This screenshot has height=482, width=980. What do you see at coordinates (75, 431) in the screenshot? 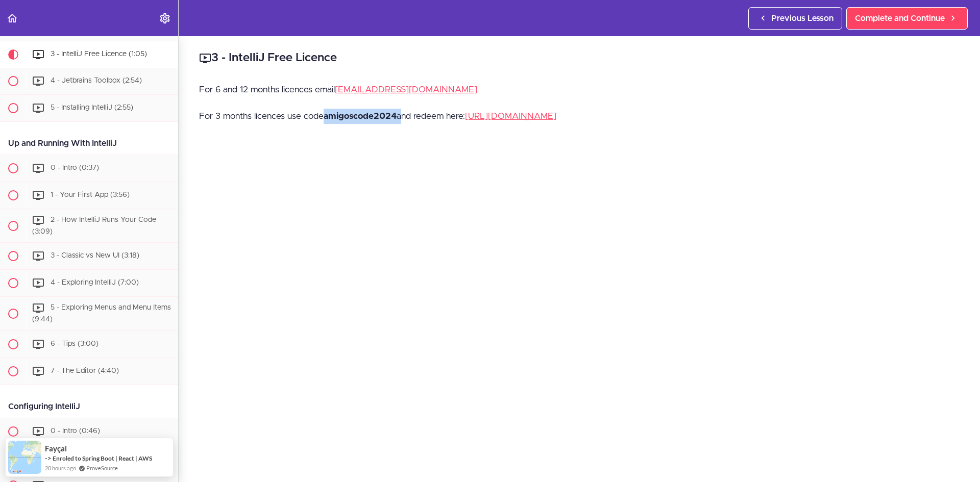
I see `span: 0 - Intro (0:46)` at bounding box center [75, 431].